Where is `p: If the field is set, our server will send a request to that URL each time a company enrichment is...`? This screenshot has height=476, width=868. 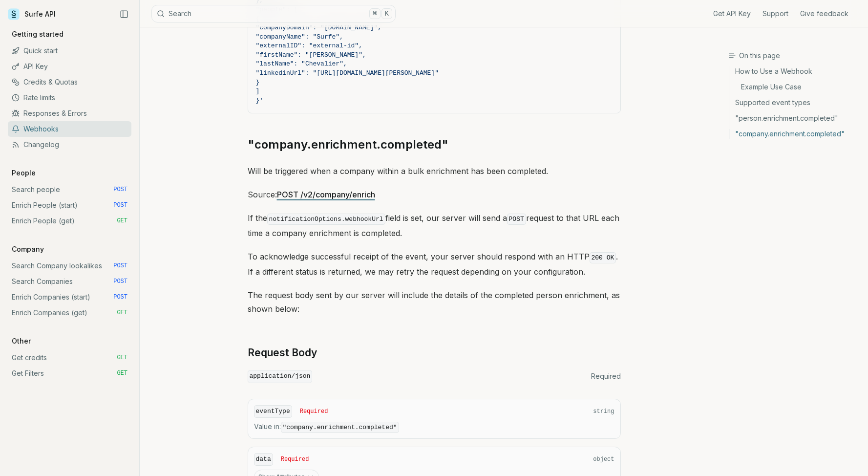
p: If the field is set, our server will send a request to that URL each time a company enrichment is... is located at coordinates (434, 225).